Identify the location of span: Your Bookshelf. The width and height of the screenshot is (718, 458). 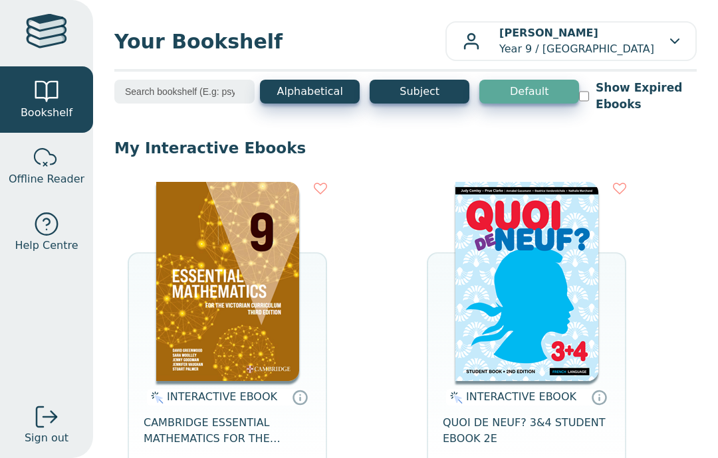
(280, 41).